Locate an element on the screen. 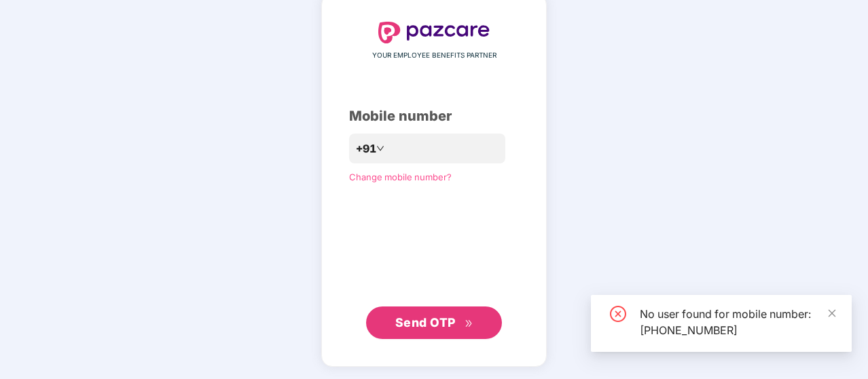 Image resolution: width=868 pixels, height=379 pixels. span: double-right is located at coordinates (469, 323).